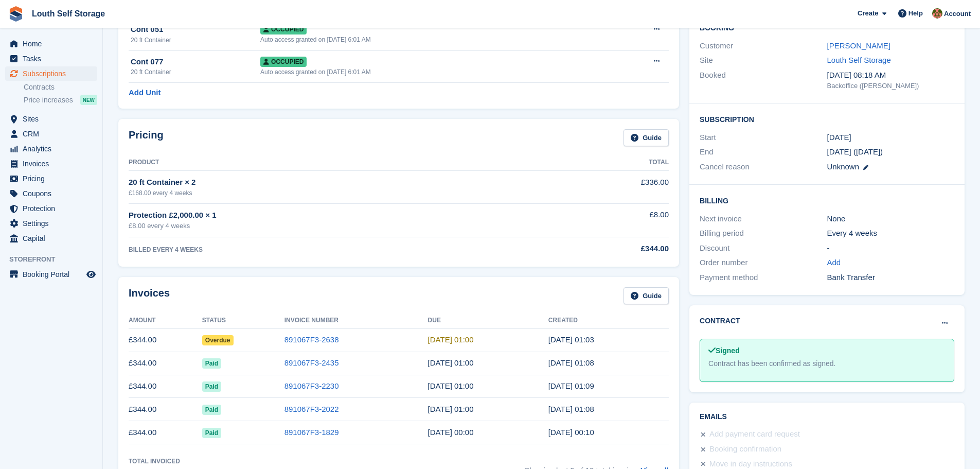 The image size is (980, 469). Describe the element at coordinates (196, 61) in the screenshot. I see `div: Cont 077` at that location.